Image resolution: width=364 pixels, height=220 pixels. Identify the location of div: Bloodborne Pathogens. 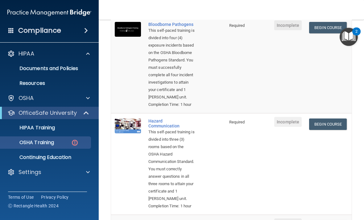
(171, 24).